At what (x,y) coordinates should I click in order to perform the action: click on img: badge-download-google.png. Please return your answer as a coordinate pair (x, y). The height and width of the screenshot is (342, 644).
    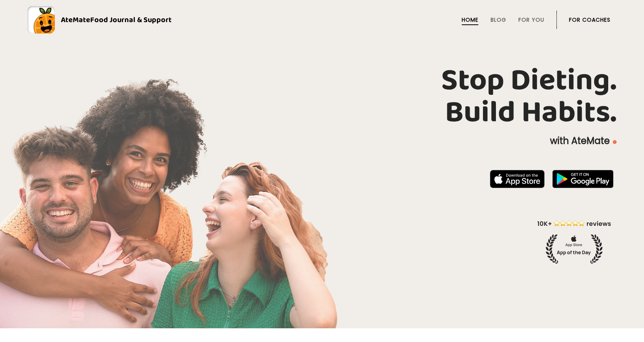
    Looking at the image, I should click on (583, 179).